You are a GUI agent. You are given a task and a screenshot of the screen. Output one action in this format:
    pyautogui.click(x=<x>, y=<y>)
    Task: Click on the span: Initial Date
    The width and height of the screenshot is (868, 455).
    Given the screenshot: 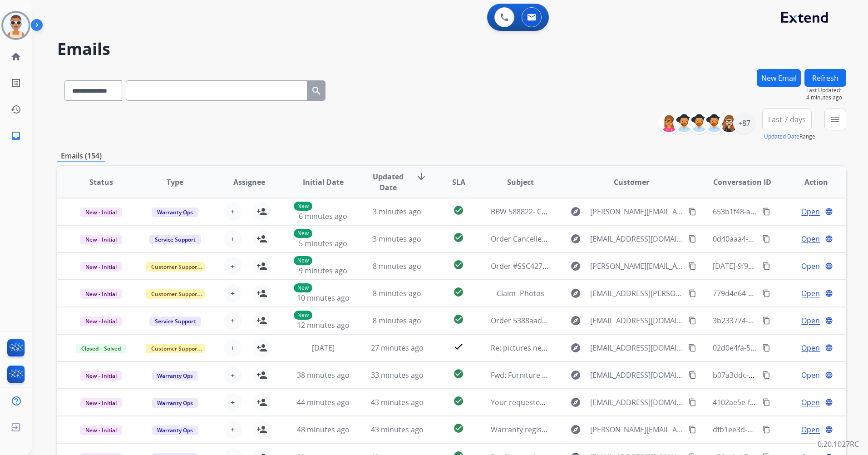 What is the action you would take?
    pyautogui.click(x=323, y=182)
    